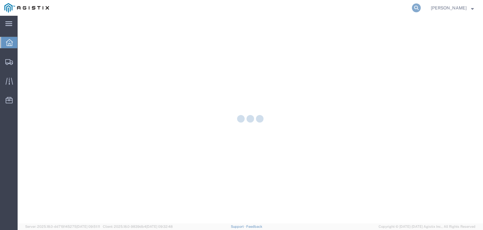 This screenshot has width=483, height=230. I want to click on span: Douglas Harris, so click(449, 8).